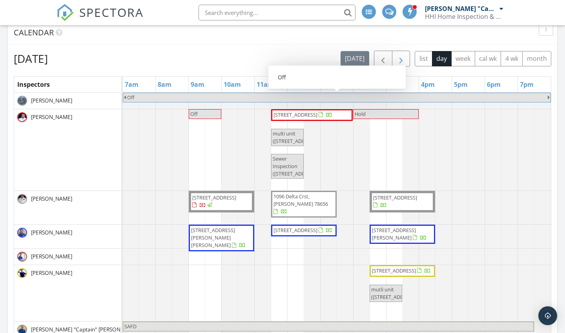 Image resolution: width=565 pixels, height=333 pixels. I want to click on img: resized_103945_1607186620487.jpeg, so click(22, 232).